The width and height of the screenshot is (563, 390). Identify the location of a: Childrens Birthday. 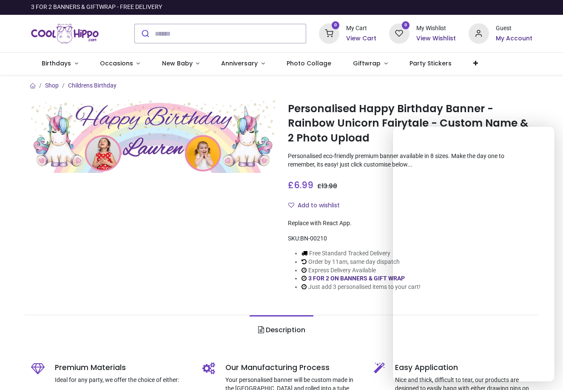
(92, 85).